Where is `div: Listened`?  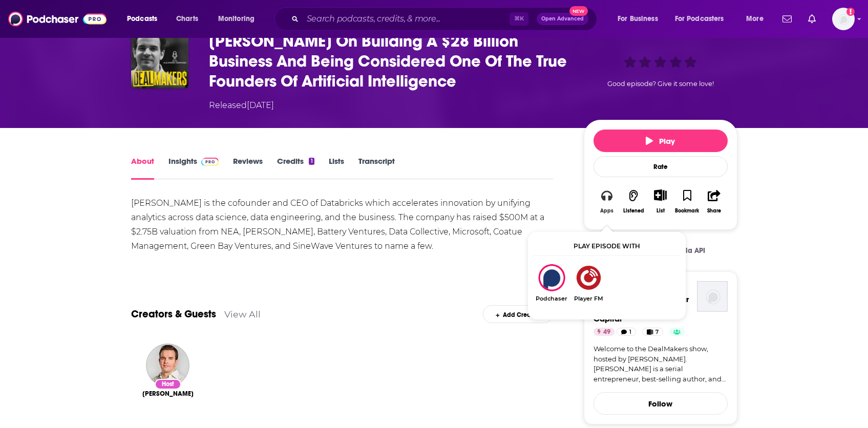 div: Listened is located at coordinates (634, 211).